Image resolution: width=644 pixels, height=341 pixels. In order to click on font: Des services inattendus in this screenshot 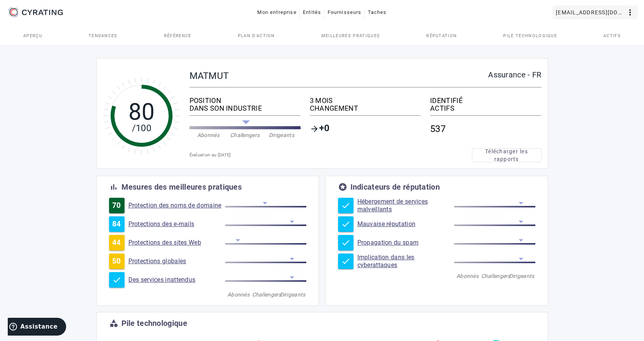, I will do `click(162, 279)`.